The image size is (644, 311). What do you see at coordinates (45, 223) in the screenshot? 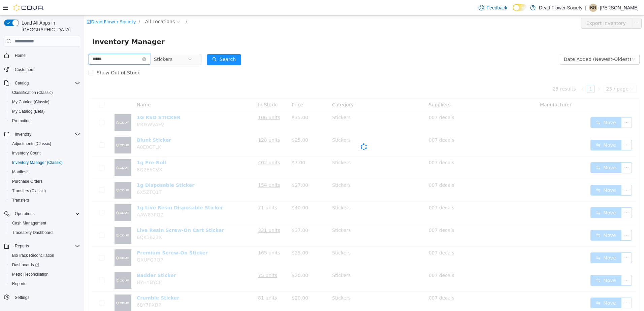
I see `button: Cash Management` at bounding box center [45, 223].